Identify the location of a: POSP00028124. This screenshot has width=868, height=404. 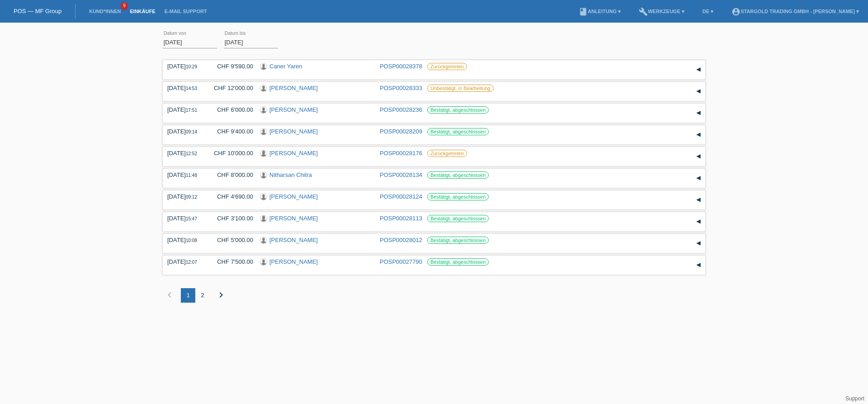
(401, 196).